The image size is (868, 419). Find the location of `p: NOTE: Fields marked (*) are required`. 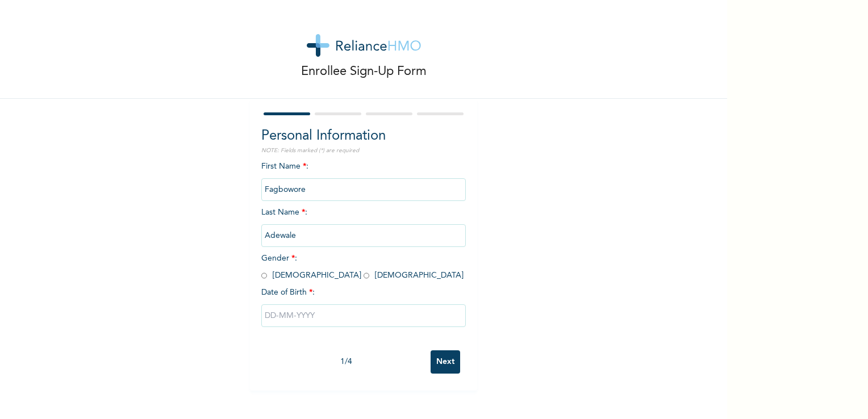

p: NOTE: Fields marked (*) are required is located at coordinates (363, 151).